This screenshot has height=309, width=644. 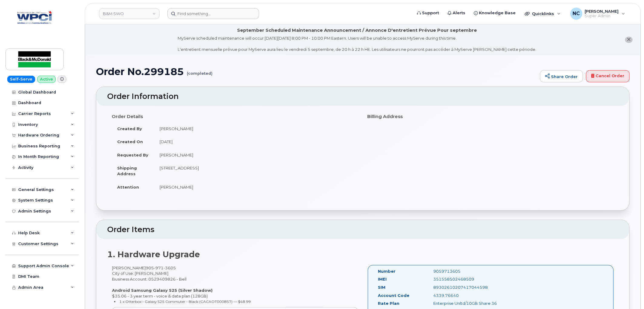 What do you see at coordinates (468, 279) in the screenshot?
I see `div: 351558502468509` at bounding box center [468, 279].